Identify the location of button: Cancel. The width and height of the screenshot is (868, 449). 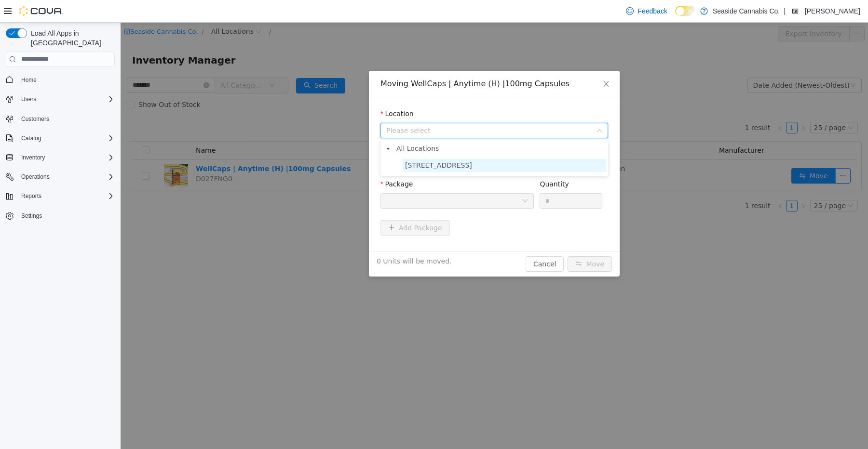
(423, 241).